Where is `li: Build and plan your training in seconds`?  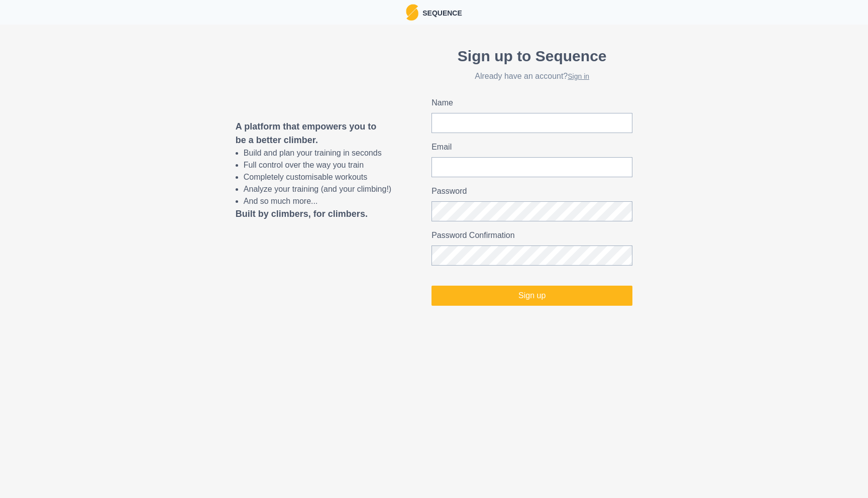 li: Build and plan your training in seconds is located at coordinates (318, 153).